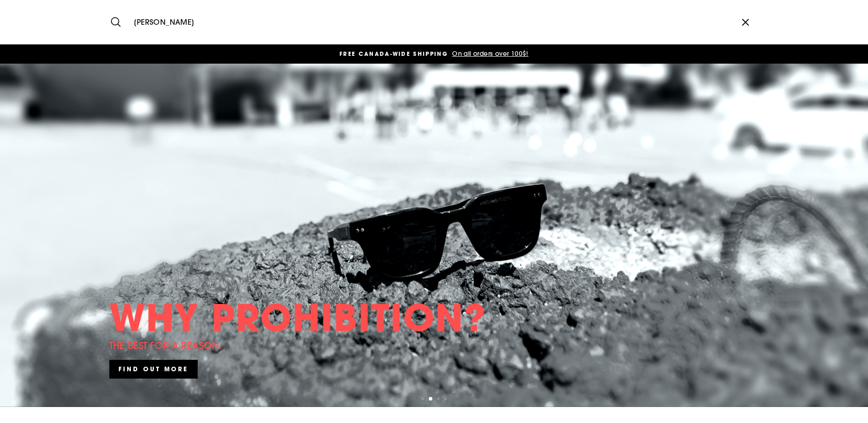 The height and width of the screenshot is (423, 868). Describe the element at coordinates (431, 399) in the screenshot. I see `button: 2` at that location.